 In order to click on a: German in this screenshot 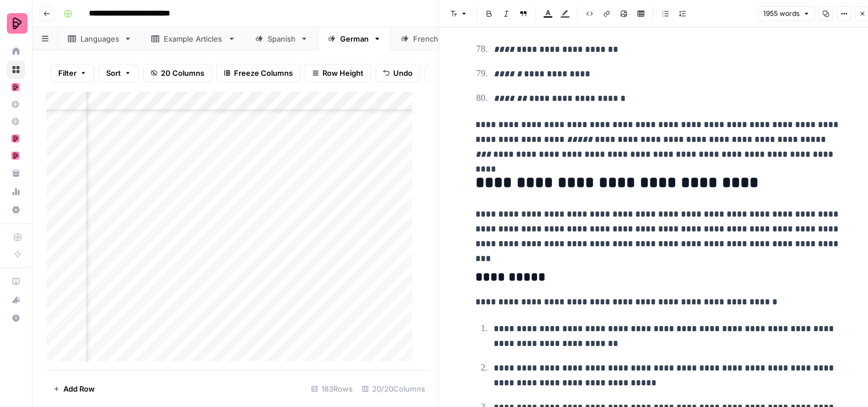, I will do `click(354, 38)`.